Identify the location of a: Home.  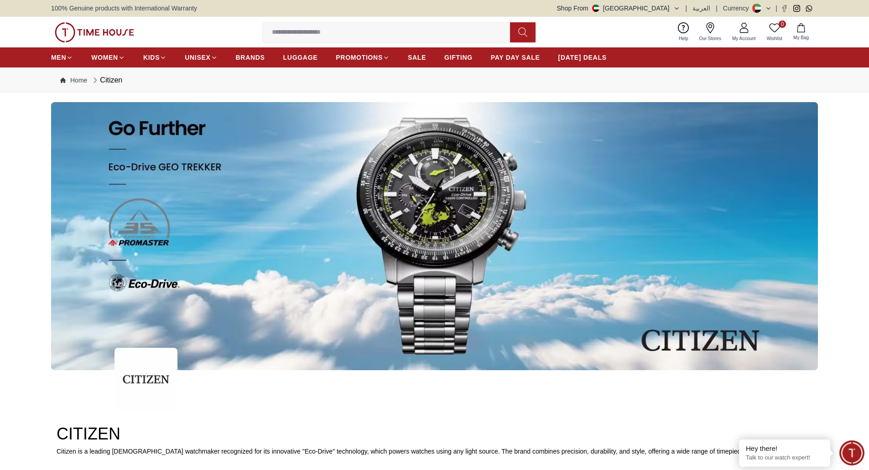
(73, 80).